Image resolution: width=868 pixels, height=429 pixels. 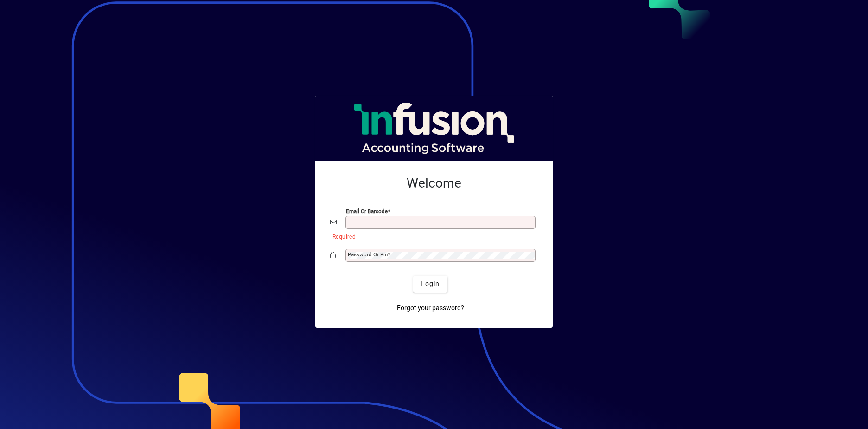 I want to click on span: Login, so click(x=430, y=283).